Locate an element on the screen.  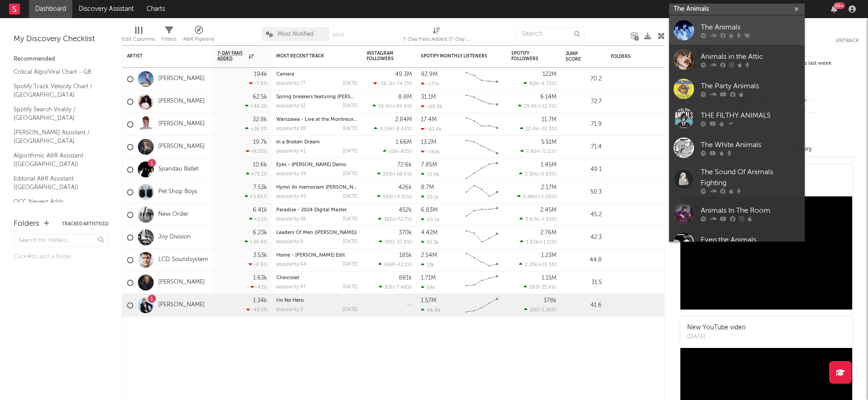
div: 31.5 is located at coordinates (583, 282).